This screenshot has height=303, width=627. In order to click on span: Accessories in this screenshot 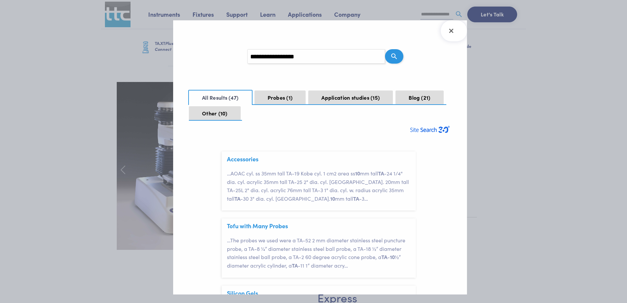, I will do `click(243, 159)`.